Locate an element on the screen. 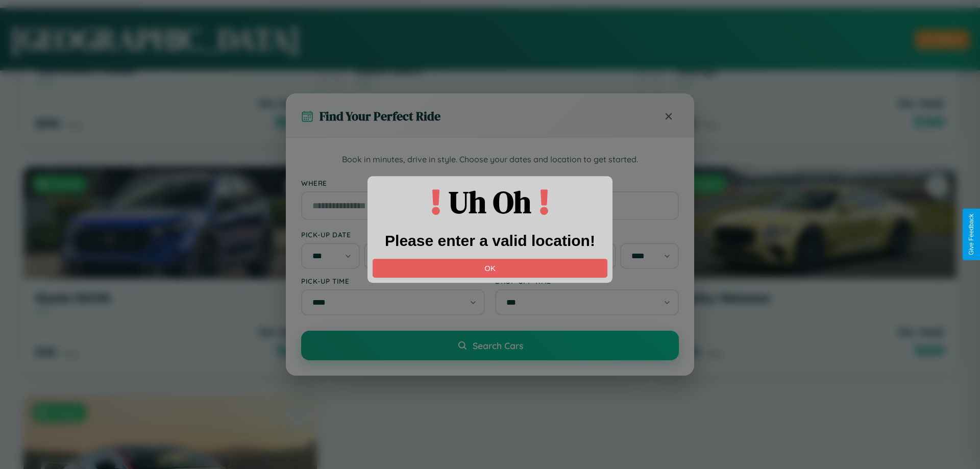  h3: Find Your Perfect Ride is located at coordinates (380, 116).